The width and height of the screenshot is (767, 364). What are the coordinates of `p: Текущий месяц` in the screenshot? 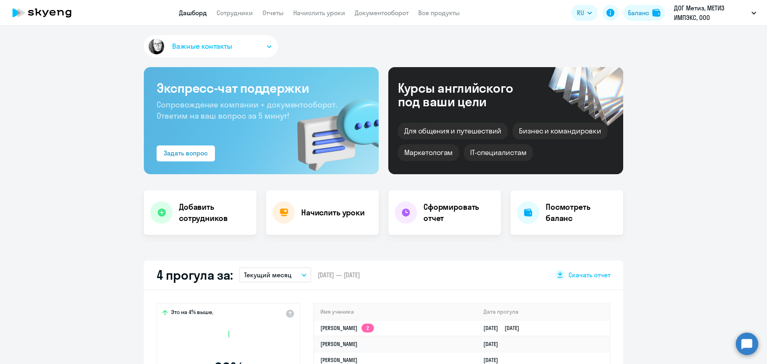 It's located at (268, 275).